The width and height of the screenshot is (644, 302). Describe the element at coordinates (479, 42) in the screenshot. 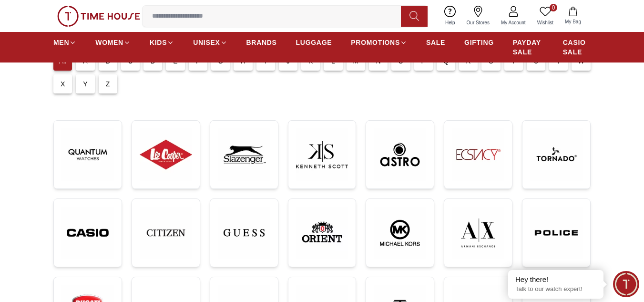

I see `span: GIFTING` at that location.